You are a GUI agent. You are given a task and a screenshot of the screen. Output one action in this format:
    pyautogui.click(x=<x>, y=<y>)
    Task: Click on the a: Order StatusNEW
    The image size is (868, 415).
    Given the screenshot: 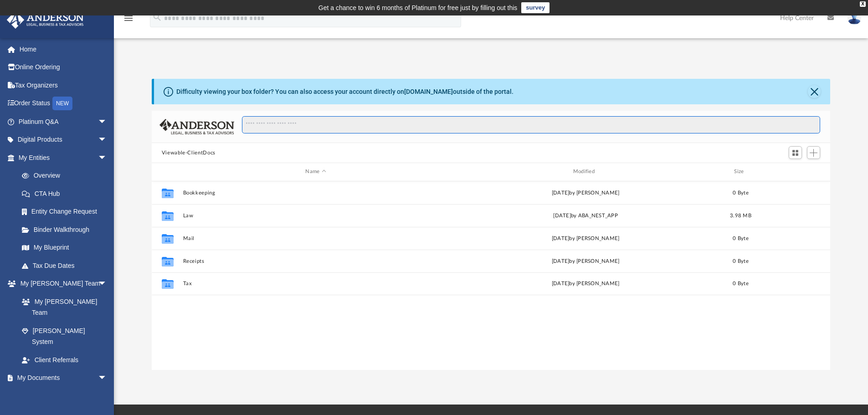 What is the action you would take?
    pyautogui.click(x=63, y=103)
    